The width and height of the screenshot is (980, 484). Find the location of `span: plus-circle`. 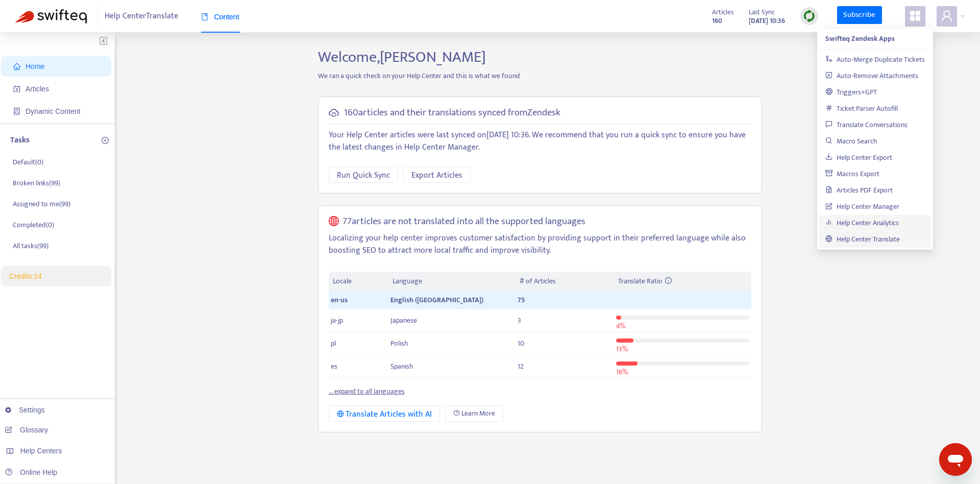

span: plus-circle is located at coordinates (105, 140).